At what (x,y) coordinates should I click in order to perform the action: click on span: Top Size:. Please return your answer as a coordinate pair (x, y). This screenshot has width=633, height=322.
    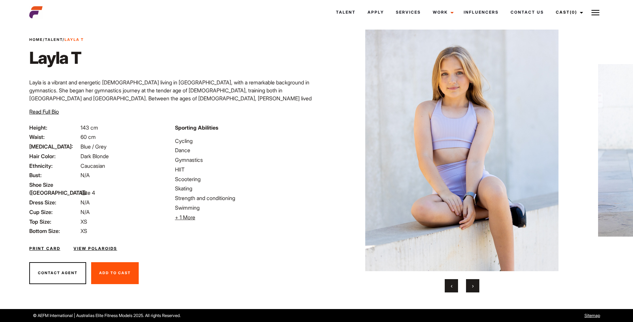
    Looking at the image, I should click on (54, 222).